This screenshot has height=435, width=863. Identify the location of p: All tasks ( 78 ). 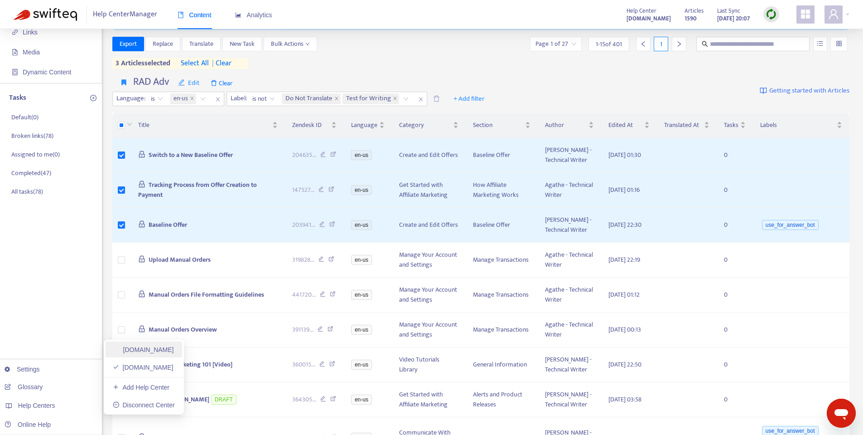
(27, 191).